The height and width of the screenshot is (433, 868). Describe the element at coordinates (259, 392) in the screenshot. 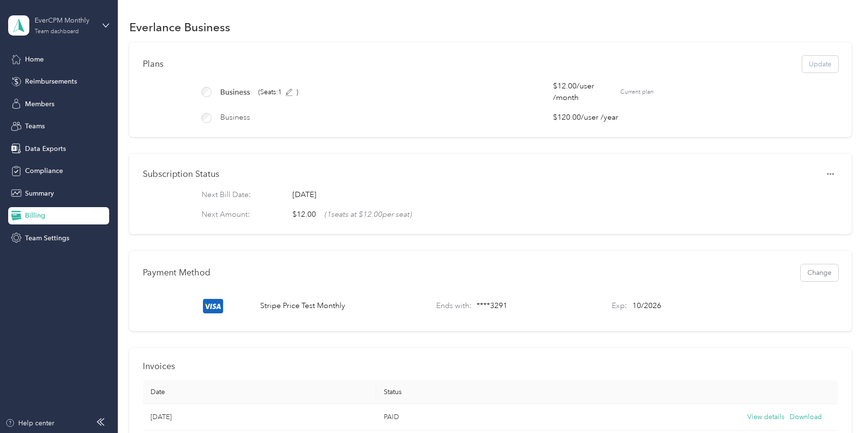

I see `th: Date` at that location.